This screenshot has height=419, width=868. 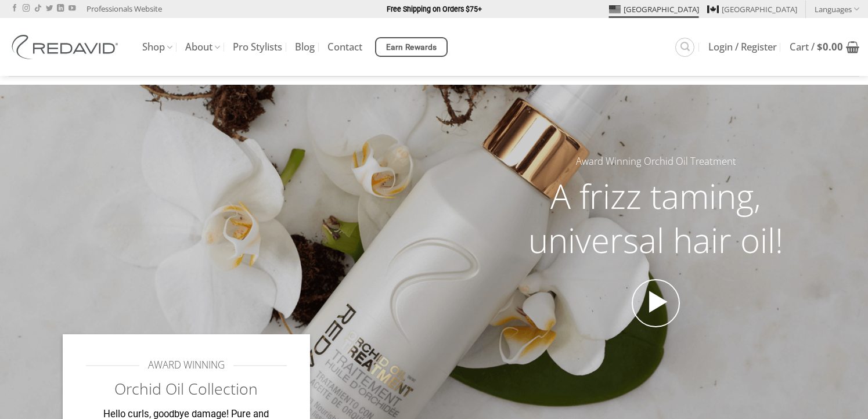 What do you see at coordinates (37, 9) in the screenshot?
I see `a: Follow on TikTok` at bounding box center [37, 9].